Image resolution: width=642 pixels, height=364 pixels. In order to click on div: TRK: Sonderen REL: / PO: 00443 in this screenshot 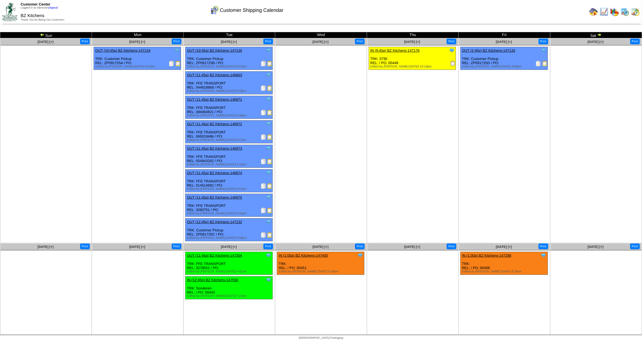, I will do `click(229, 288)`.